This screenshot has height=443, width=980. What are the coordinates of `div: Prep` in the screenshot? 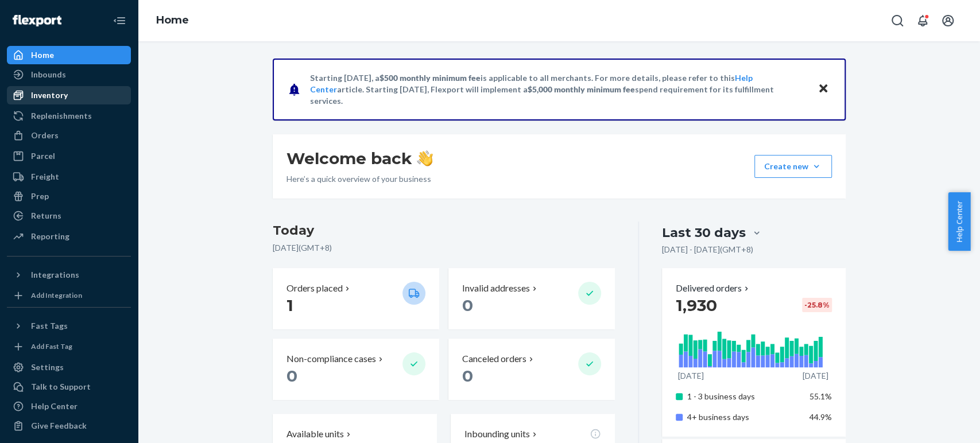 It's located at (40, 196).